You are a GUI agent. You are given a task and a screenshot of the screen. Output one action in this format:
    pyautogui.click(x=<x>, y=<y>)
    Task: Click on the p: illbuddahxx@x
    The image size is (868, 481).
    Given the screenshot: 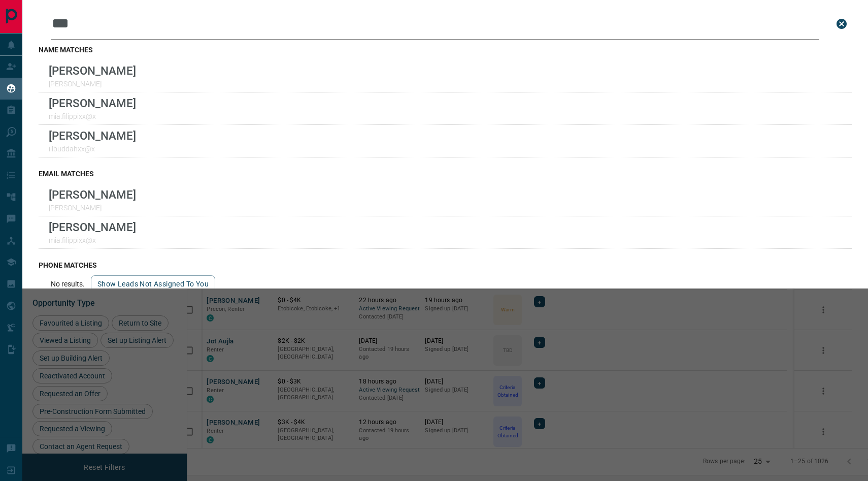 What is the action you would take?
    pyautogui.click(x=93, y=149)
    